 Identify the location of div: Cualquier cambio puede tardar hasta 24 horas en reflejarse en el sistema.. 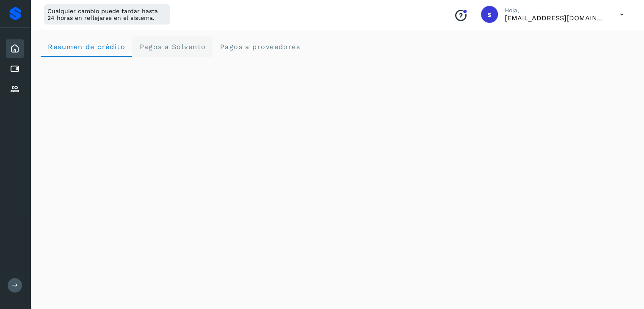
(107, 15).